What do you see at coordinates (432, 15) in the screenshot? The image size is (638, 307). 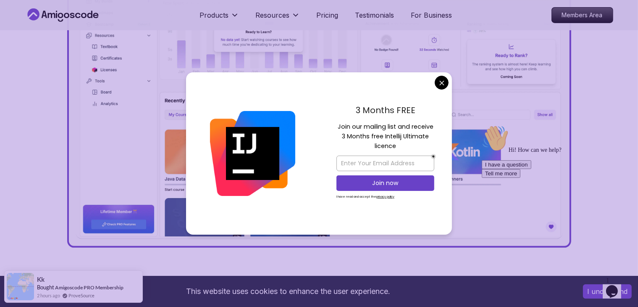 I see `p: For Business` at bounding box center [432, 15].